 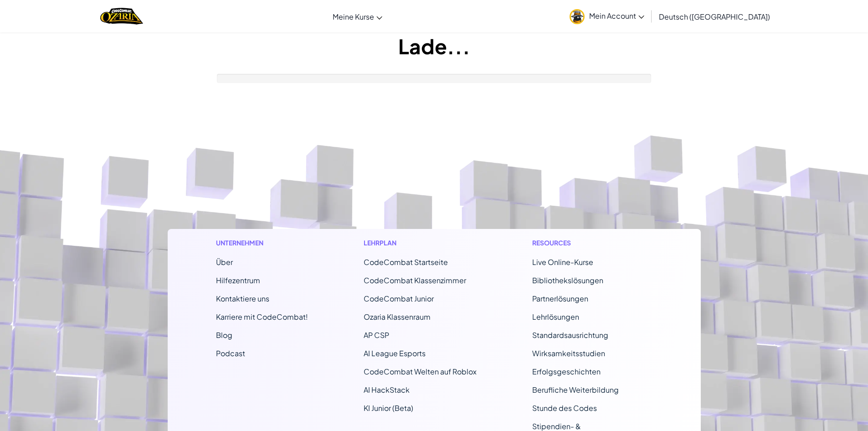 I want to click on img: Home, so click(x=121, y=16).